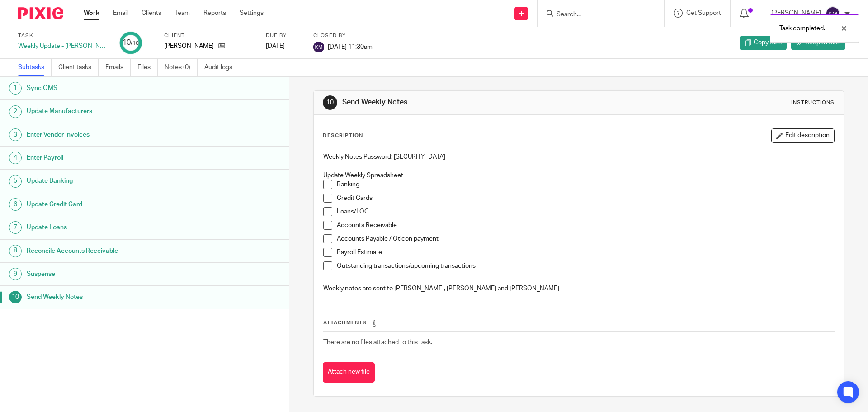  I want to click on a: Audit logs, so click(221, 68).